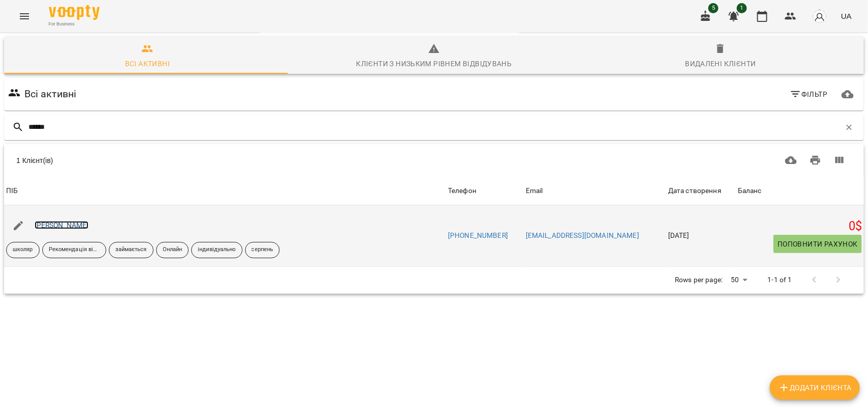  What do you see at coordinates (809, 94) in the screenshot?
I see `span: Фільтр` at bounding box center [809, 94].